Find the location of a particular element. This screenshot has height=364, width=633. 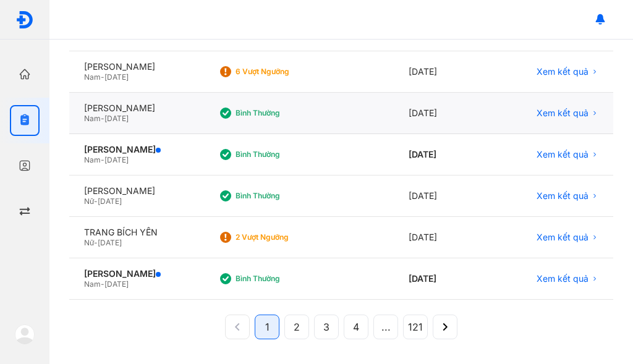

div: 2 Vượt ngưỡng is located at coordinates (285, 237).